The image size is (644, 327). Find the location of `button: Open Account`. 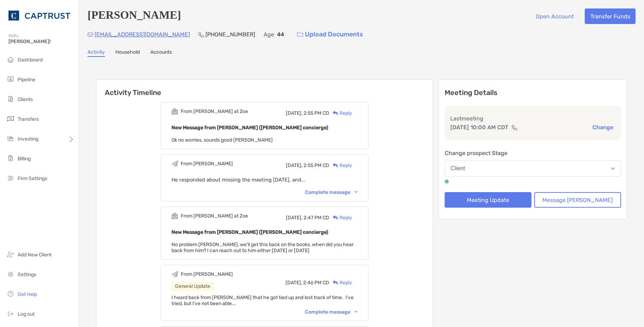

button: Open Account is located at coordinates (554, 16).